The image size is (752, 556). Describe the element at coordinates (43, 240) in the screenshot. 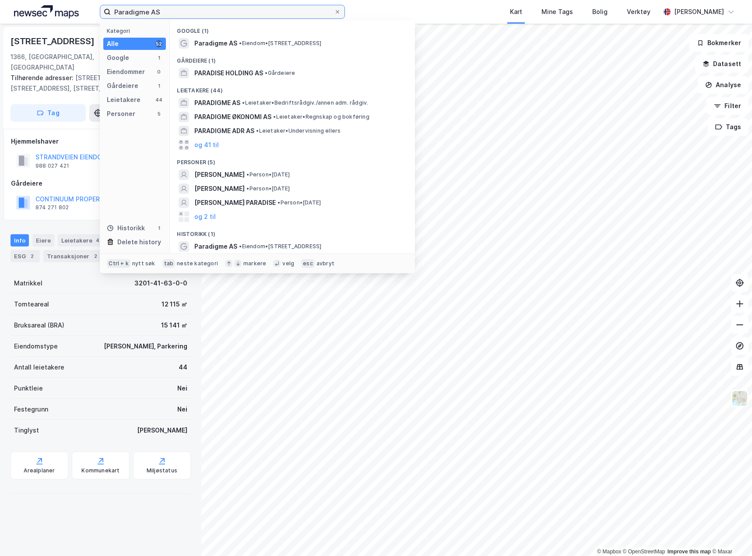

I see `div: Eiere` at that location.